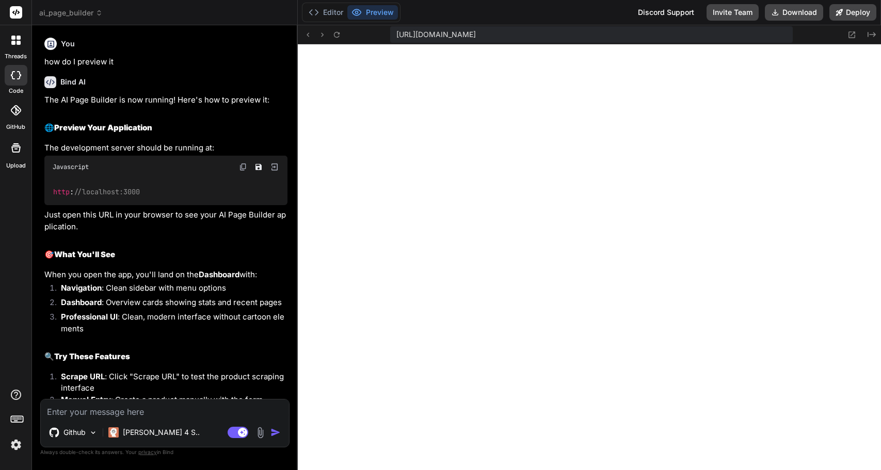 This screenshot has height=470, width=881. I want to click on label: threads, so click(15, 56).